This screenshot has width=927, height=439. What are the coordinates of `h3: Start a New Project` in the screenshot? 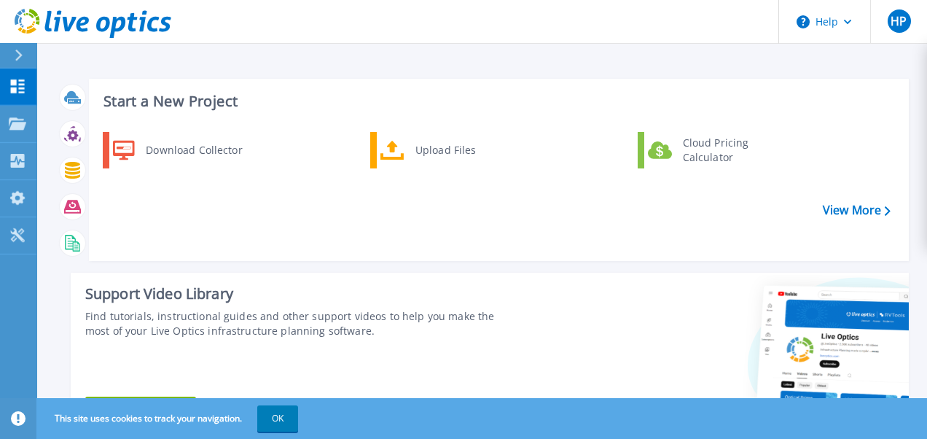 It's located at (496, 101).